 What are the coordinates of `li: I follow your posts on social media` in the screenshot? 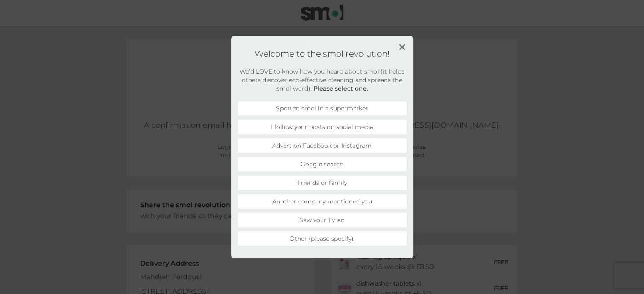 It's located at (322, 127).